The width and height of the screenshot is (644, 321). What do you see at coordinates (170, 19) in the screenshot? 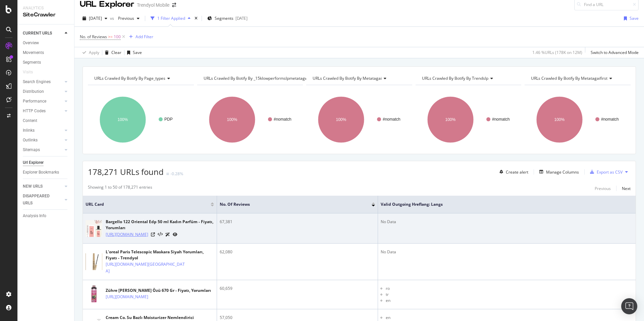
I see `button: 1 Filter Applied` at bounding box center [170, 19].